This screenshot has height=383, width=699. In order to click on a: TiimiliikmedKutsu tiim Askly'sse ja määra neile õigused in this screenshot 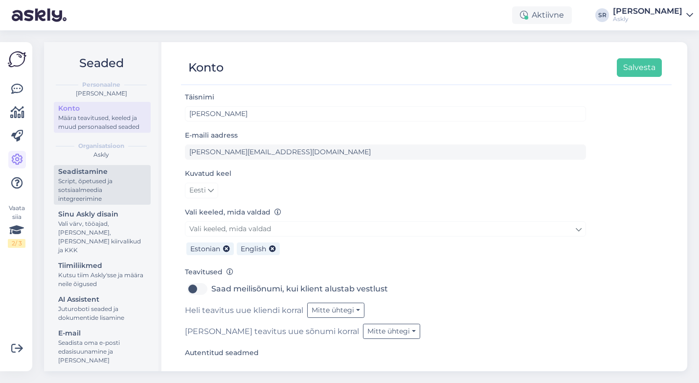, I will do `click(102, 274)`.